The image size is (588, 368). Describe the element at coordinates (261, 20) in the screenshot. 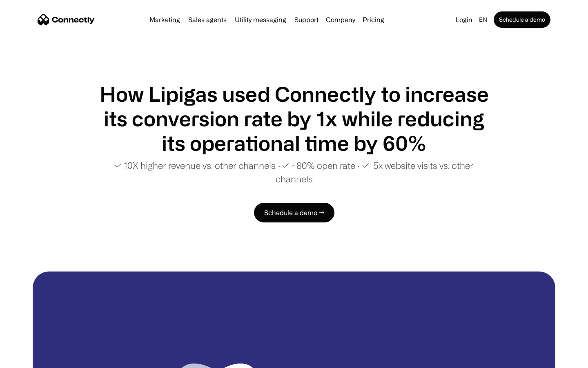

I see `a: Utility messaging` at that location.